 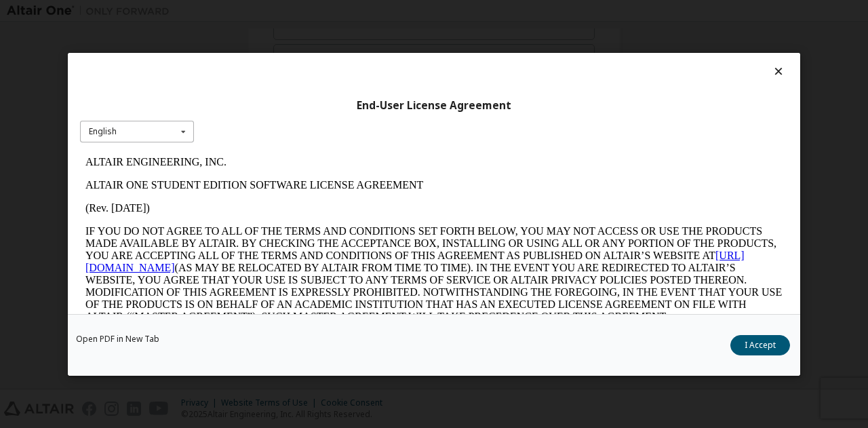 What do you see at coordinates (354, 208) in the screenshot?
I see `p: This Altair One Student Edition Software License Agreement (“Agreement”) is between Altair Engine...` at bounding box center [354, 208].